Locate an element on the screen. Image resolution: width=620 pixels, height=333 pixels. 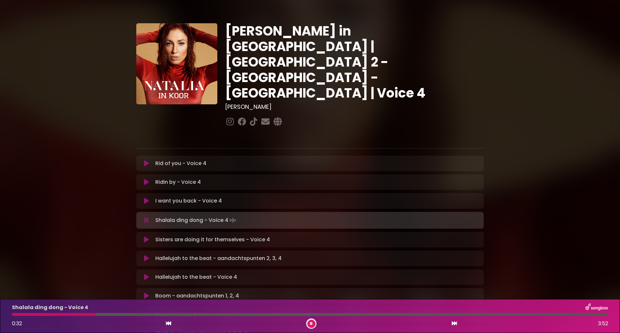
img: waveform4.gif is located at coordinates (233, 220).